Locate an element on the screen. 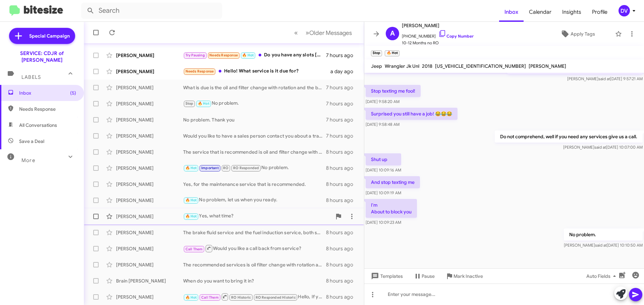 The height and width of the screenshot is (305, 644). div: a day ago is located at coordinates (344, 72).